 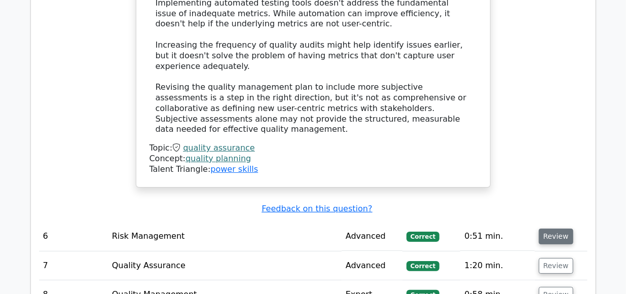 I want to click on td: Quality Assurance, so click(x=225, y=266).